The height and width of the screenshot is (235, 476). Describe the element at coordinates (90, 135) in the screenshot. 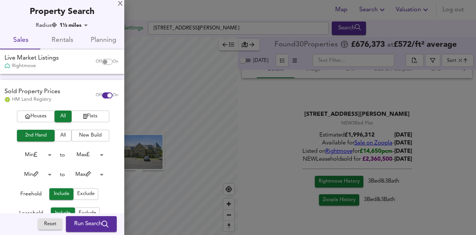

I see `button: New Build` at that location.